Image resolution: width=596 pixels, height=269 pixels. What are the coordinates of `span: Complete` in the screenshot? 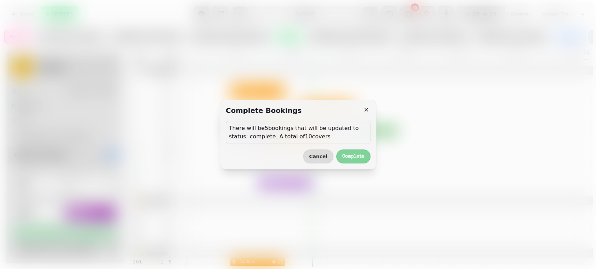 It's located at (353, 157).